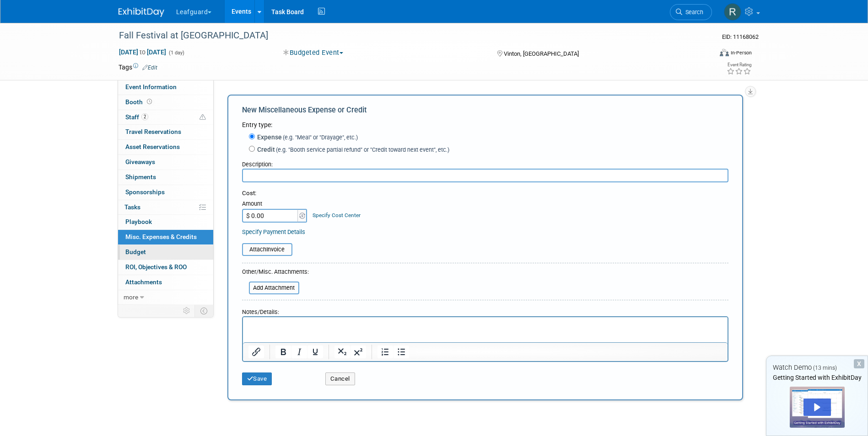  What do you see at coordinates (166, 237) in the screenshot?
I see `a: Misc. Expenses & Credits` at bounding box center [166, 237].